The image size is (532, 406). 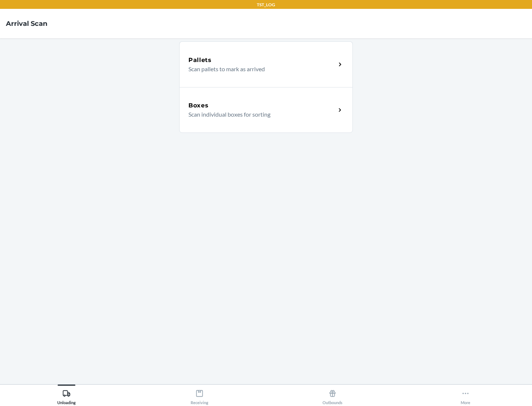 I want to click on a: PalletsScan pallets to mark as arrived, so click(x=266, y=64).